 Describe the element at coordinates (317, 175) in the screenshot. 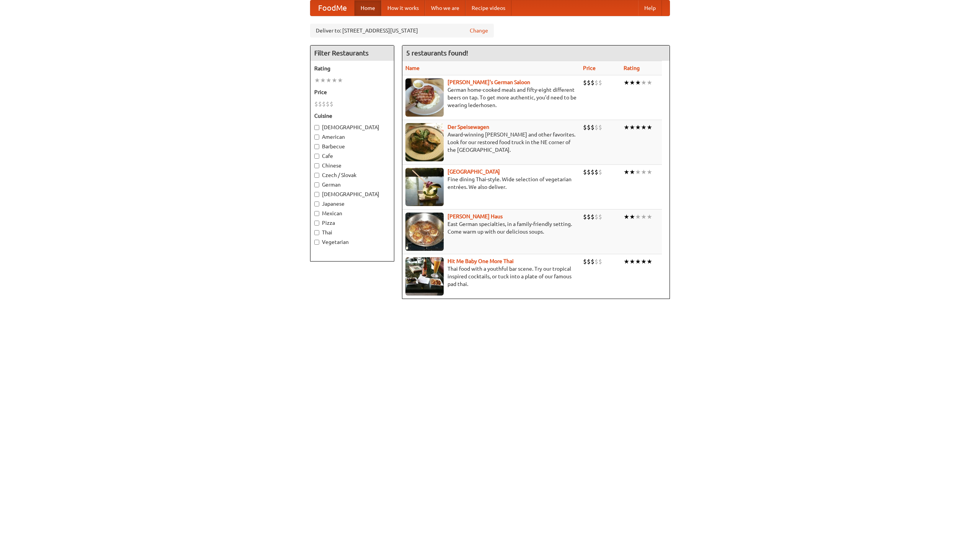

I see `input: Czech / Slovak` at that location.